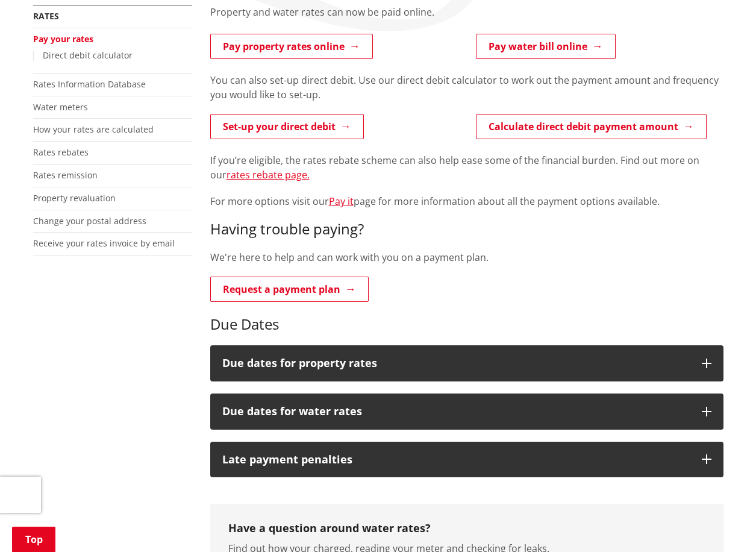 The image size is (756, 552). Describe the element at coordinates (467, 257) in the screenshot. I see `p: We're here to help and can work with you on a payment plan.` at that location.